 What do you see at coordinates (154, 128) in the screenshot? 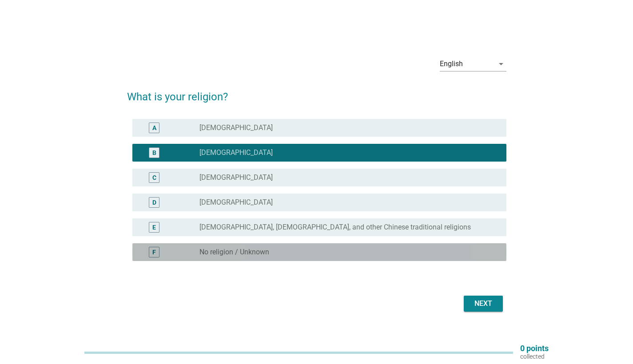
I see `div: A` at bounding box center [154, 128].